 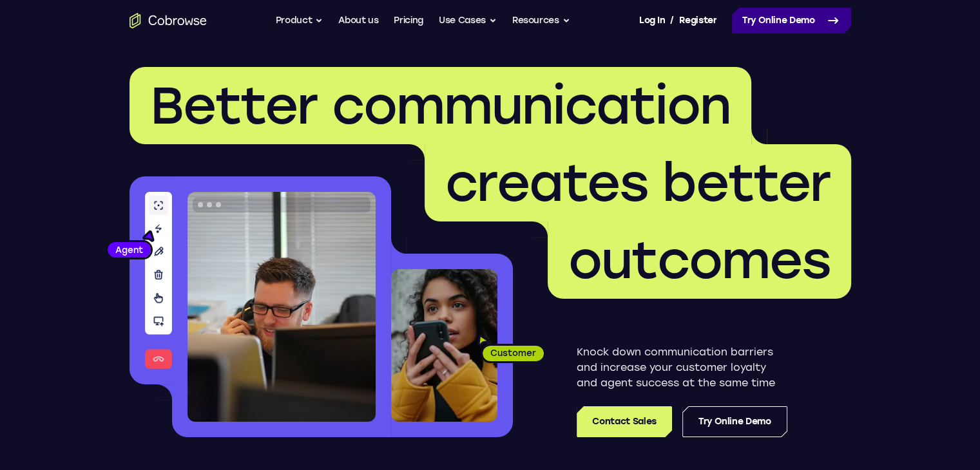 I want to click on span: creates better, so click(x=637, y=183).